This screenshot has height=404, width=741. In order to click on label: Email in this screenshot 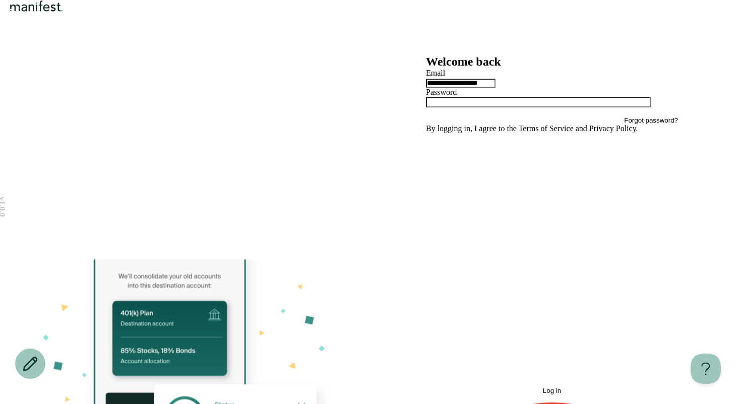, I will do `click(435, 73)`.